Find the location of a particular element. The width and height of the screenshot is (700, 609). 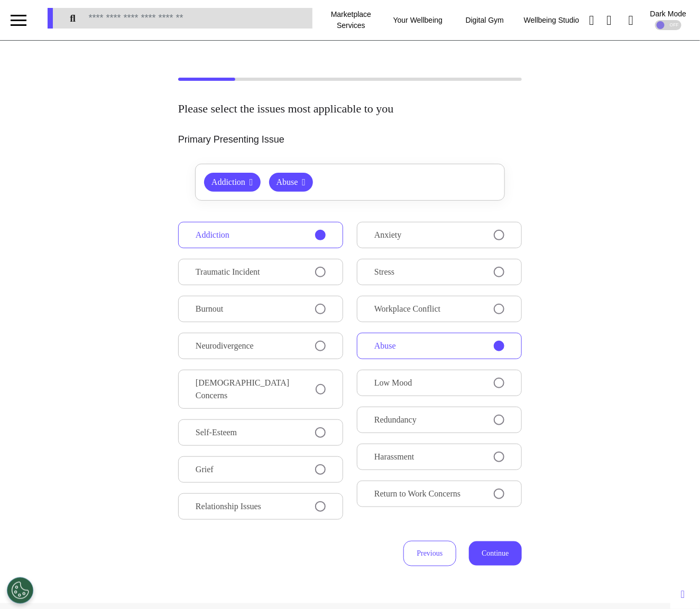

button: Low Mood is located at coordinates (439, 383).